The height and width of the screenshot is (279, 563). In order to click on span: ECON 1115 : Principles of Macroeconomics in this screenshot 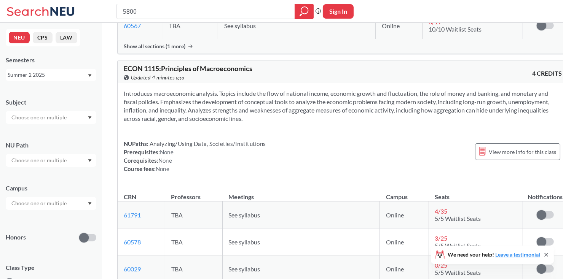, I will do `click(188, 68)`.